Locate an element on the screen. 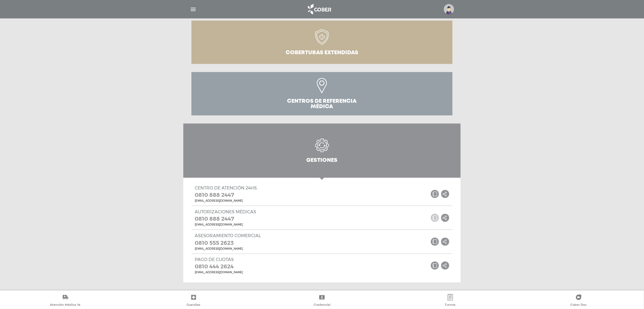 Image resolution: width=644 pixels, height=309 pixels. a: Gestiones is located at coordinates (322, 151).